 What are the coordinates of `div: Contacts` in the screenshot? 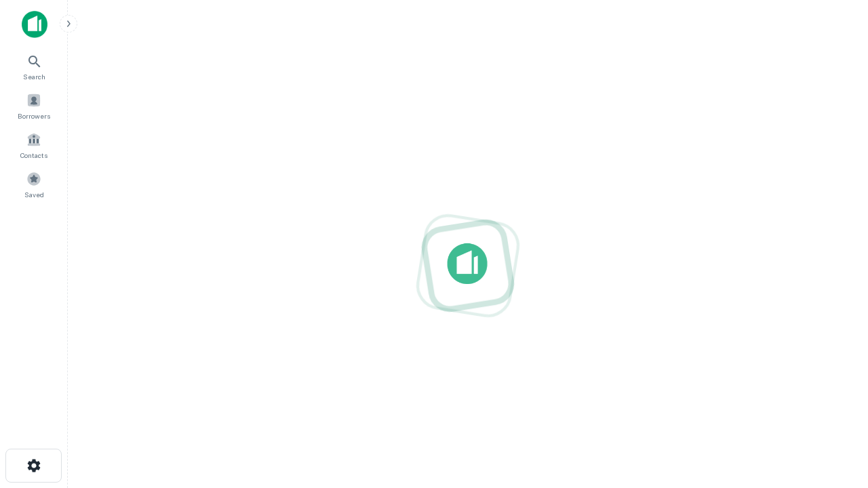 It's located at (33, 146).